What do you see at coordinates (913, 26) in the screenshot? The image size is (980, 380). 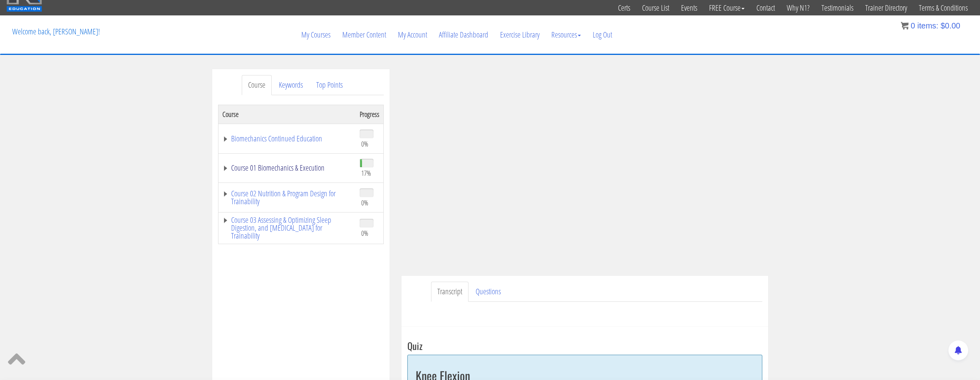 I see `span: 0` at bounding box center [913, 26].